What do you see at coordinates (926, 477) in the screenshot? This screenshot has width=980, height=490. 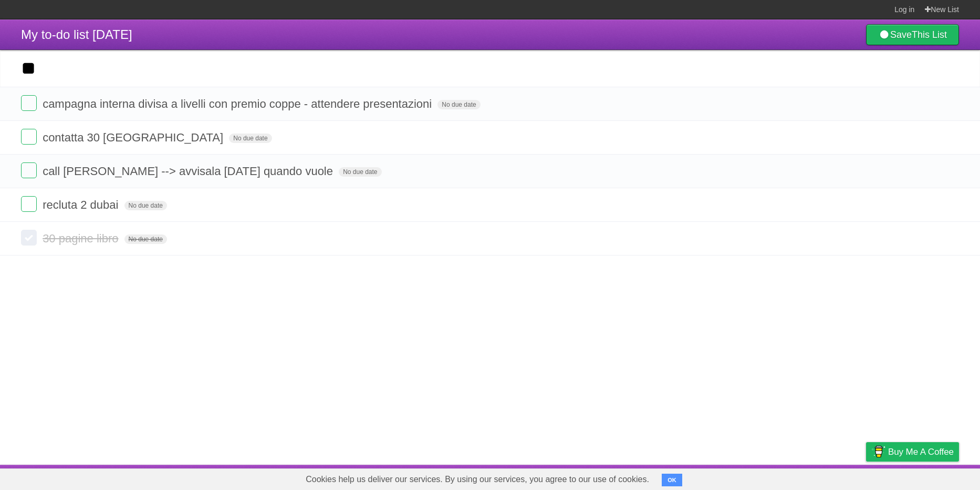 I see `a: Suggest a feature` at bounding box center [926, 477].